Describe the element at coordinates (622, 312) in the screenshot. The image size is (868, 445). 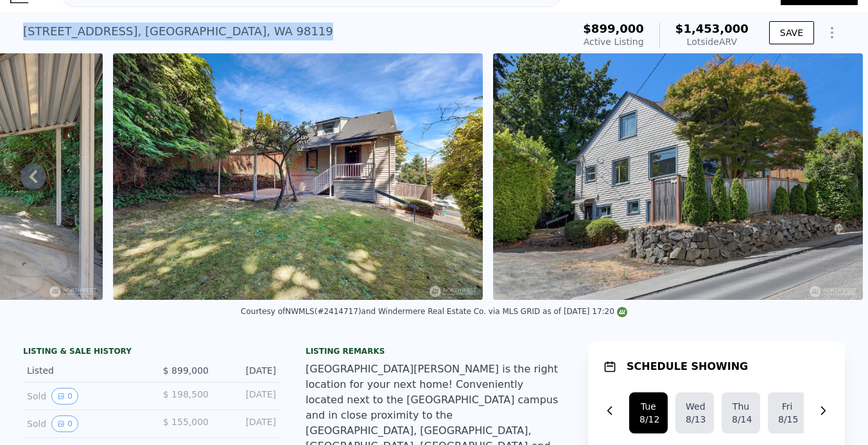
I see `img: NWMLS Logo` at that location.